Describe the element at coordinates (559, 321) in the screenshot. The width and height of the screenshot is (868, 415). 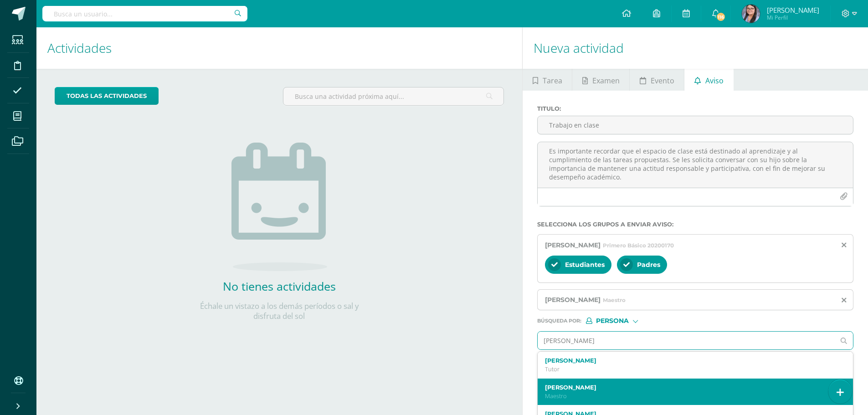
I see `span: Búsqueda por :` at that location.